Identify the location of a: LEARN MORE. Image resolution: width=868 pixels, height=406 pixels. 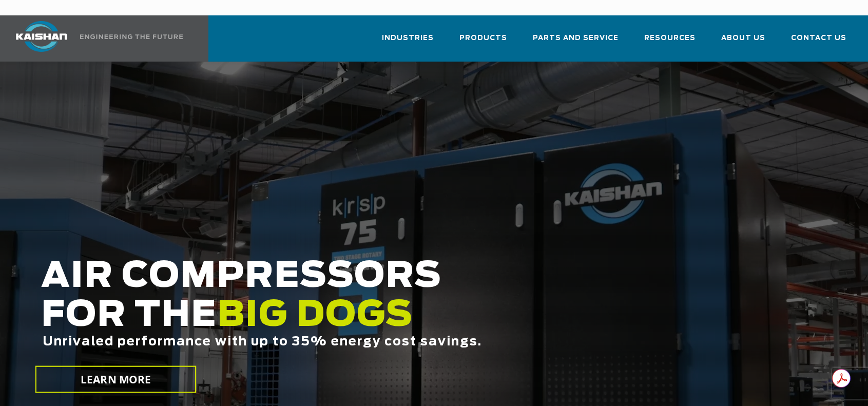
(115, 379).